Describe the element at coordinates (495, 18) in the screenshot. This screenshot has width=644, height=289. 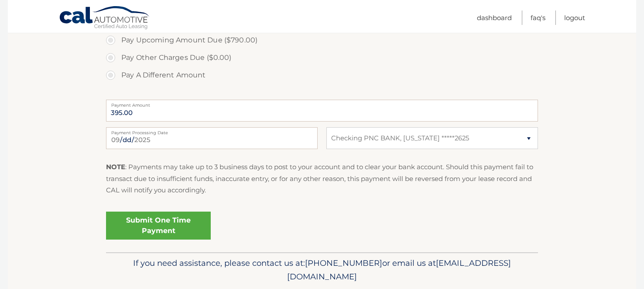
I see `a: Dashboard` at that location.